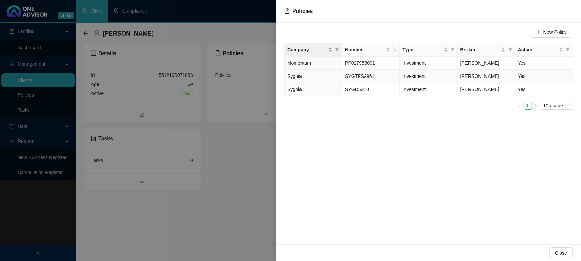  I want to click on li: 1, so click(527, 106).